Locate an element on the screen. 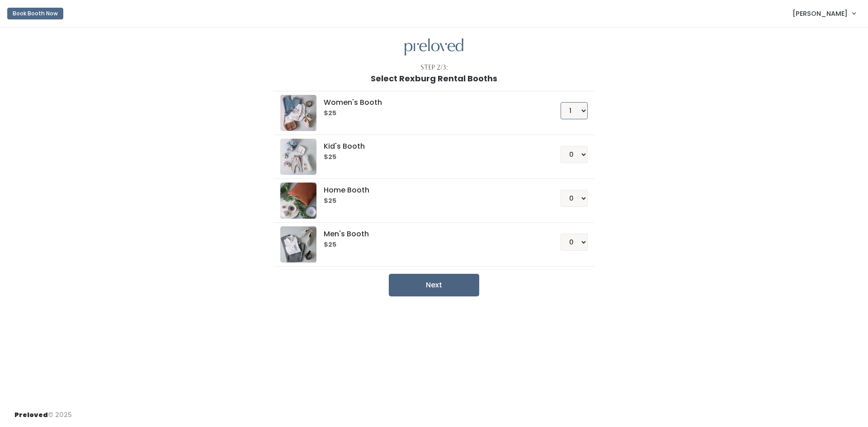 The image size is (868, 427). span: Preloved is located at coordinates (31, 414).